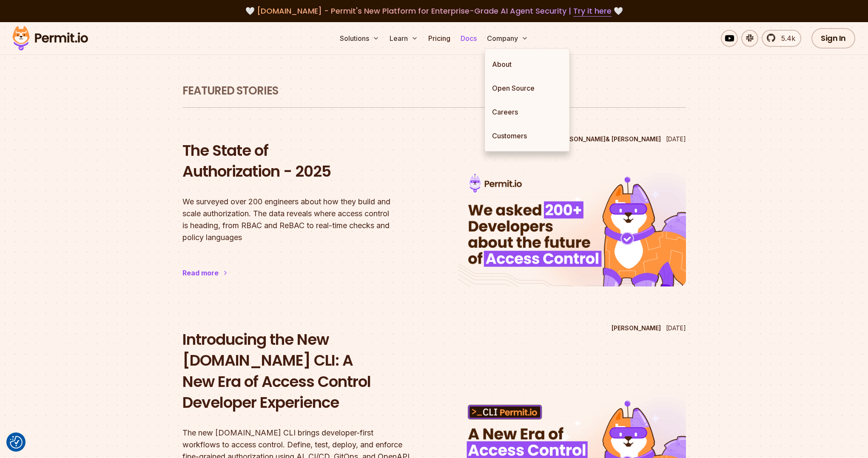  Describe the element at coordinates (296, 219) in the screenshot. I see `p: We surveyed over 200 engineers about how they build and scale authorization. The data reveals whe...` at that location.